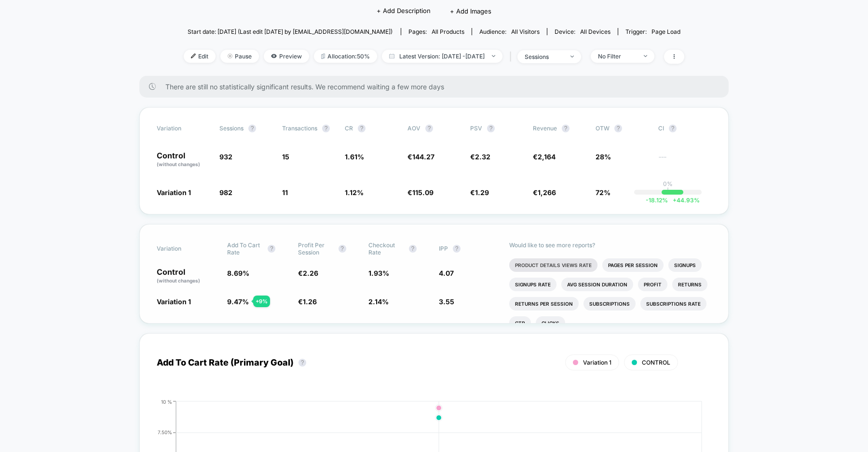 The image size is (868, 452). Describe the element at coordinates (423, 156) in the screenshot. I see `span: 144.27` at that location.